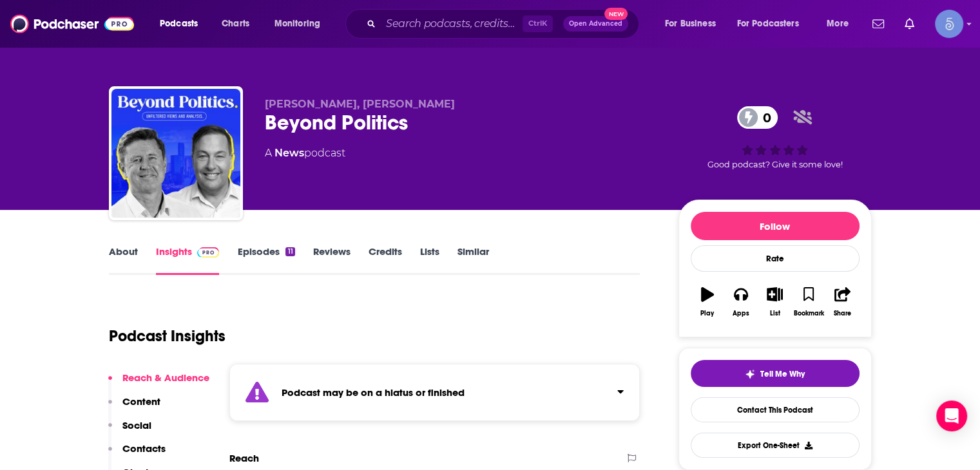  What do you see at coordinates (949, 24) in the screenshot?
I see `button: Show profile menu` at bounding box center [949, 24].